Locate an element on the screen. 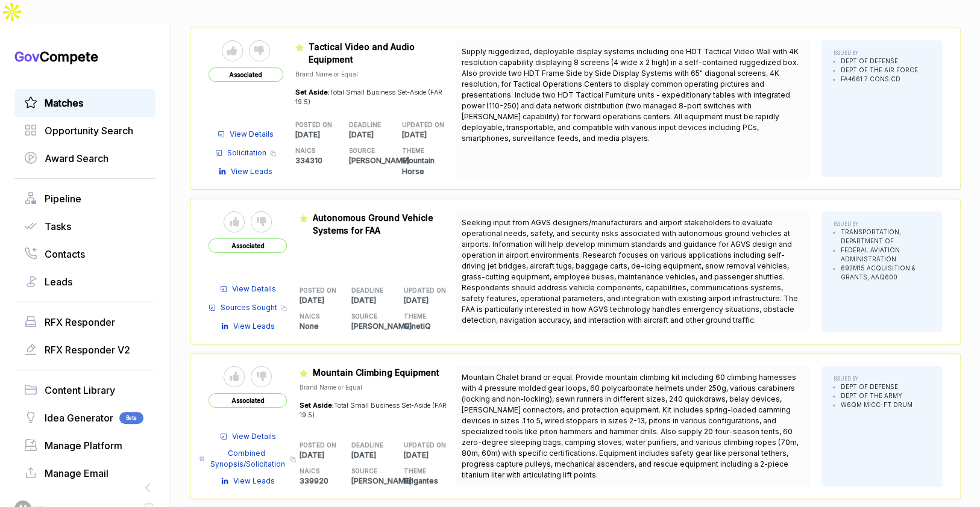  a: RFX Responder V2 is located at coordinates (85, 350).